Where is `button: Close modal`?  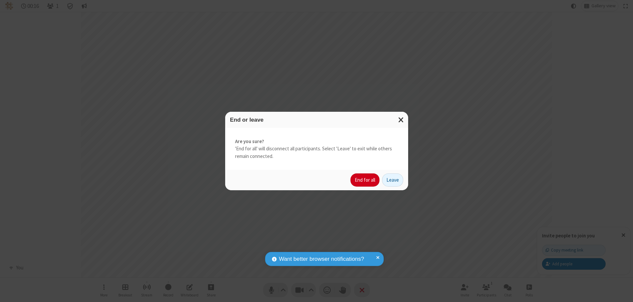 button: Close modal is located at coordinates (401, 120).